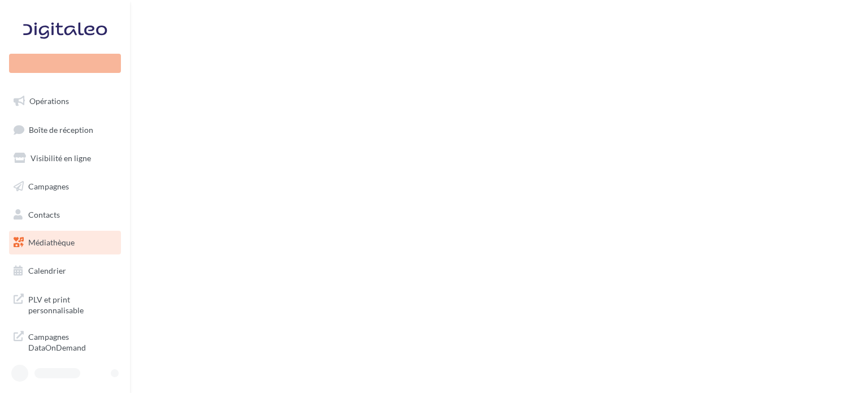 The width and height of the screenshot is (868, 393). Describe the element at coordinates (73, 304) in the screenshot. I see `span: PLV et print personnalisable` at that location.